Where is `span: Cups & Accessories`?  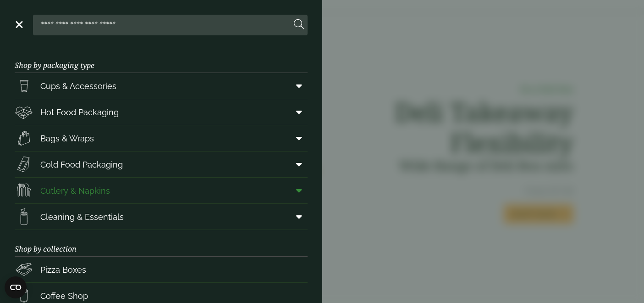
span: Cups & Accessories is located at coordinates (78, 86).